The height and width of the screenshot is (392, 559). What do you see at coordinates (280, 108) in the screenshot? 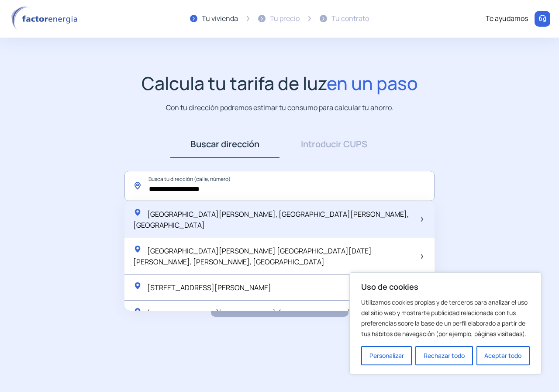
I see `p: Con tu dirección podremos estimar tu consumo para calcular tu ahorro.` at bounding box center [280, 108].